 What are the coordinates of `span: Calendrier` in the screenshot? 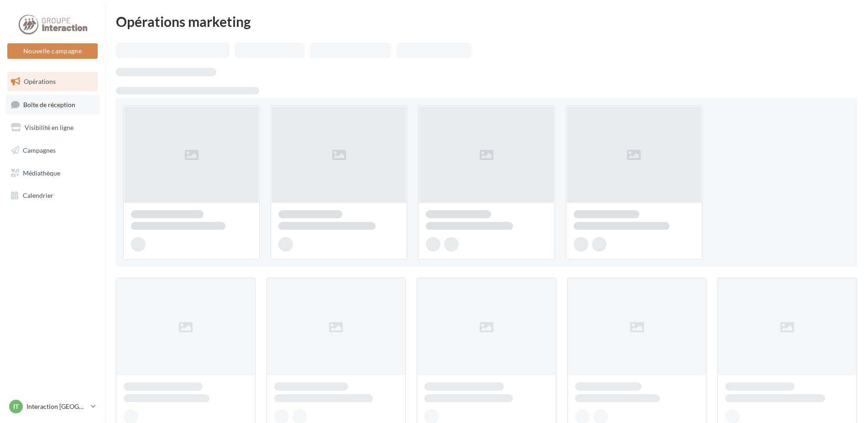 It's located at (38, 195).